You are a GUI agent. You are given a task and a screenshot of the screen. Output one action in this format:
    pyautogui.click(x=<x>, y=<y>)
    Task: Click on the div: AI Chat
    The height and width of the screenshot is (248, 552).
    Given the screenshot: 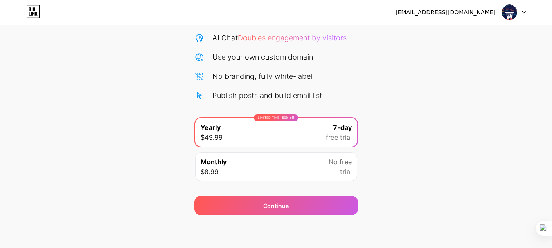 What is the action you would take?
    pyautogui.click(x=280, y=38)
    